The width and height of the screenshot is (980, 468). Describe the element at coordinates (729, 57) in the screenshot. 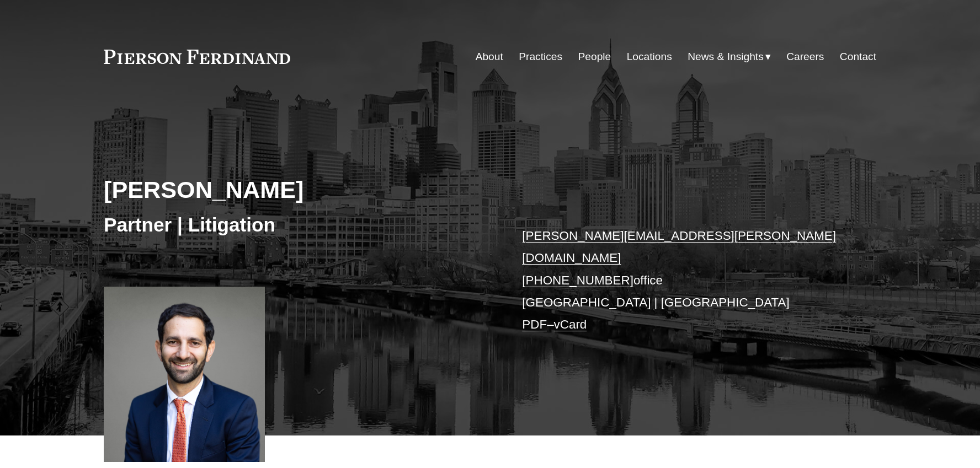

I see `a: folder dropdown` at that location.